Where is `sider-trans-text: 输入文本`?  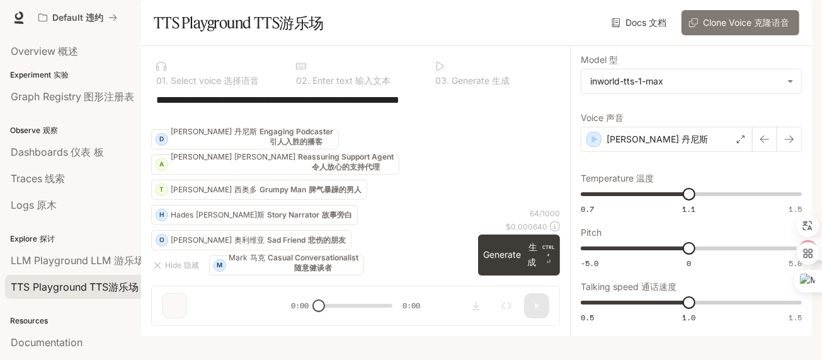 sider-trans-text: 输入文本 is located at coordinates (373, 80).